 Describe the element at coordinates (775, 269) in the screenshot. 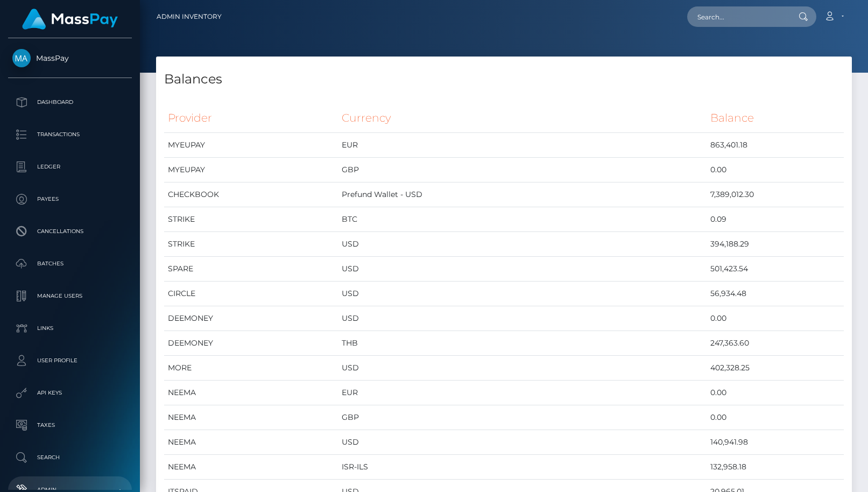

I see `td: 501,423.54` at that location.